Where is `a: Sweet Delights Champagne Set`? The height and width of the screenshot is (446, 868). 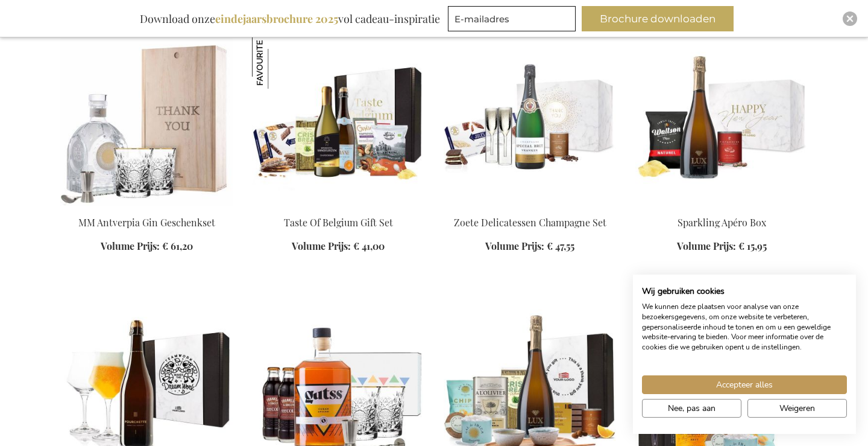
a: Sweet Delights Champagne Set is located at coordinates (530, 206).